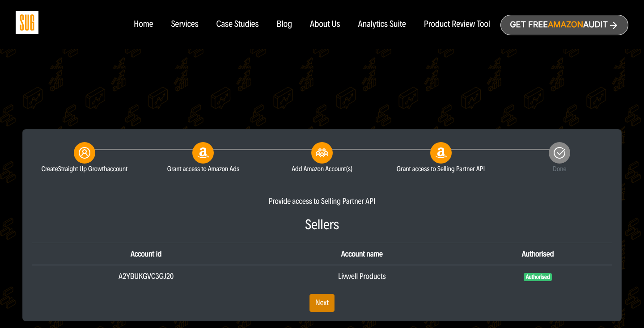 The image size is (644, 328). What do you see at coordinates (285, 25) in the screenshot?
I see `a: Blog` at bounding box center [285, 25].